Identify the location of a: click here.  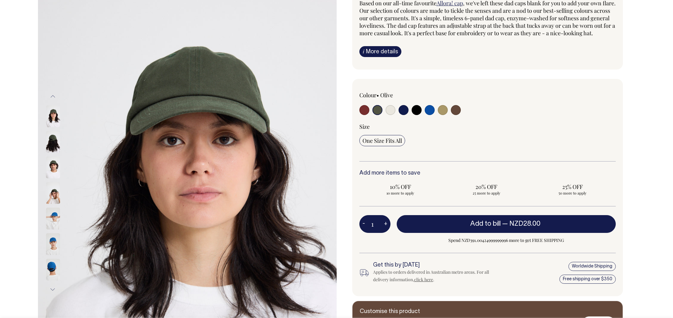
(424, 279).